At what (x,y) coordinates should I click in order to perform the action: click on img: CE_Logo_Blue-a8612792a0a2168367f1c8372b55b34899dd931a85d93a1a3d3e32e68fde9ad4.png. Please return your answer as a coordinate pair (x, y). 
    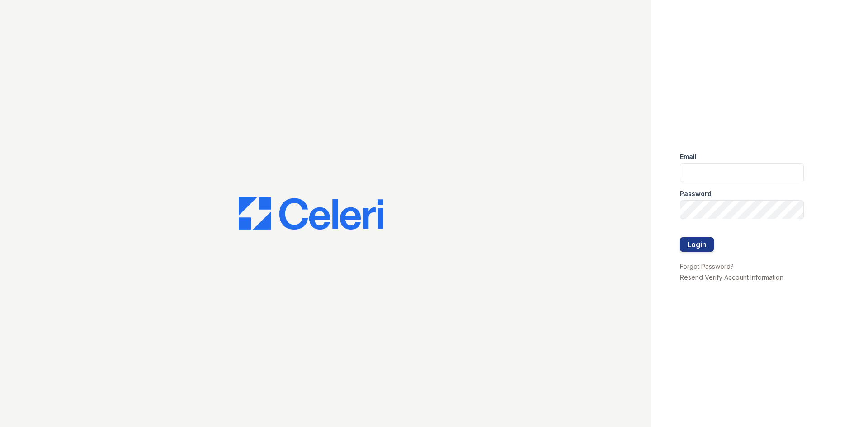
    Looking at the image, I should click on (311, 214).